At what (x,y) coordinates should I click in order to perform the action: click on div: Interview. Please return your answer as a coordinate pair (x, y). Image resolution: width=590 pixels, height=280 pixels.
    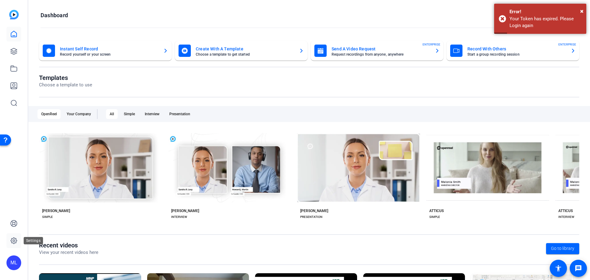
    Looking at the image, I should click on (152, 114).